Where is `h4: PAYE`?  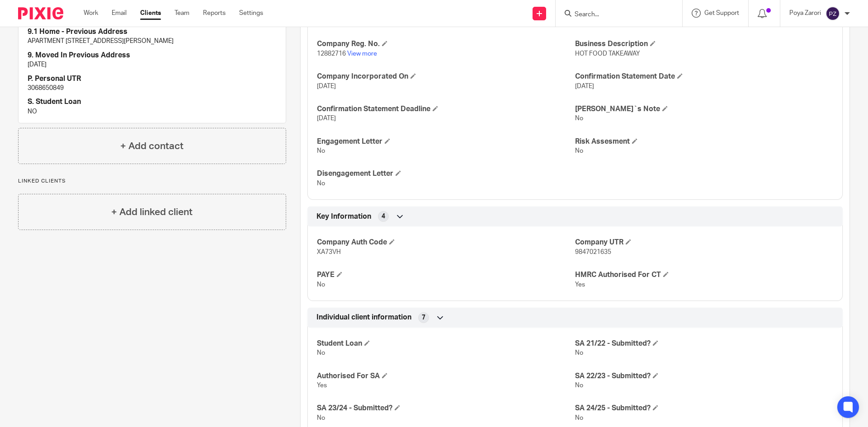 h4: PAYE is located at coordinates (446, 275).